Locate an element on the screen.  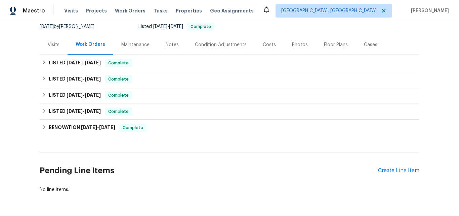
h6: RENOVATION is located at coordinates (82, 127).